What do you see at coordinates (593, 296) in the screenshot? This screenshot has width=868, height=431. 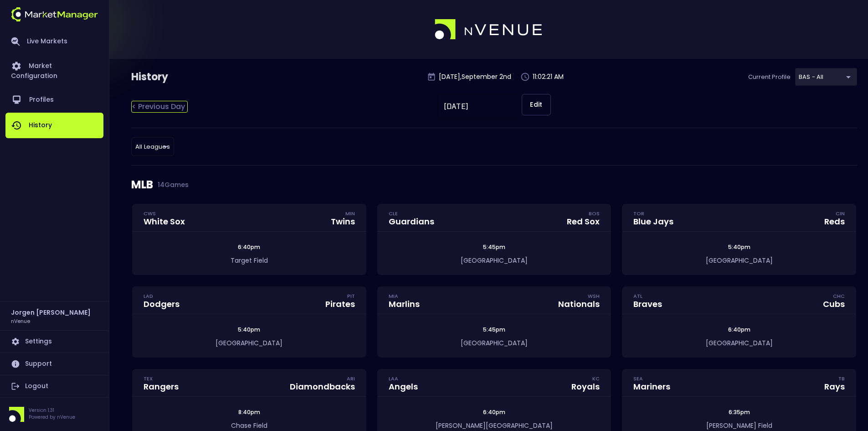 I see `div: WSH` at bounding box center [593, 296].